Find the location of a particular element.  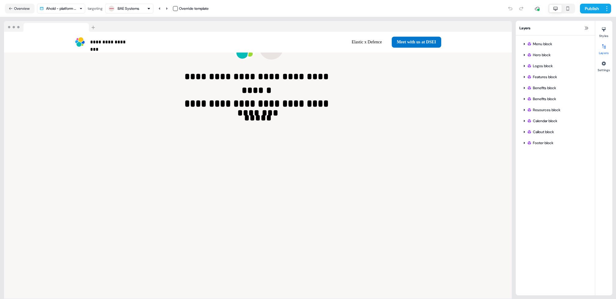

button: Meet with us at DSEI is located at coordinates (417, 42).